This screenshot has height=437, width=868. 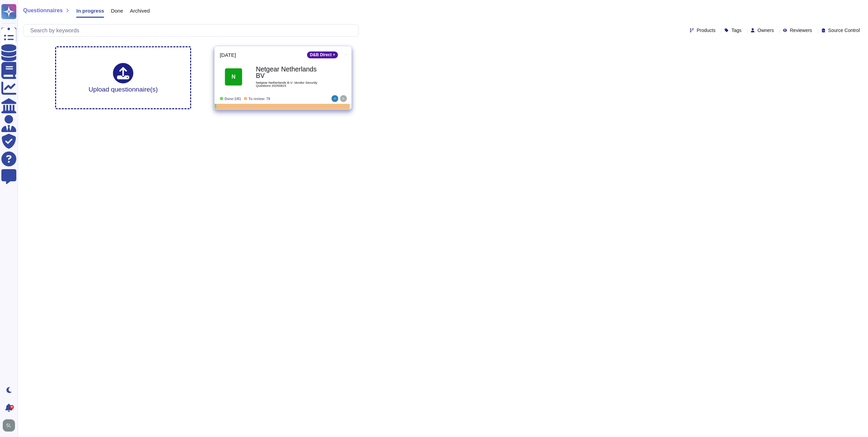 What do you see at coordinates (192, 30) in the screenshot?
I see `input: Search by keywords` at bounding box center [192, 30].